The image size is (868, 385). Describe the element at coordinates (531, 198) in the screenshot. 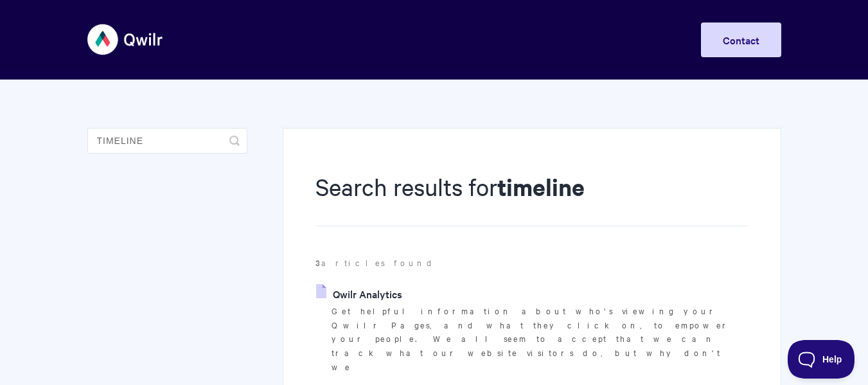

I see `h1: Search results for` at that location.